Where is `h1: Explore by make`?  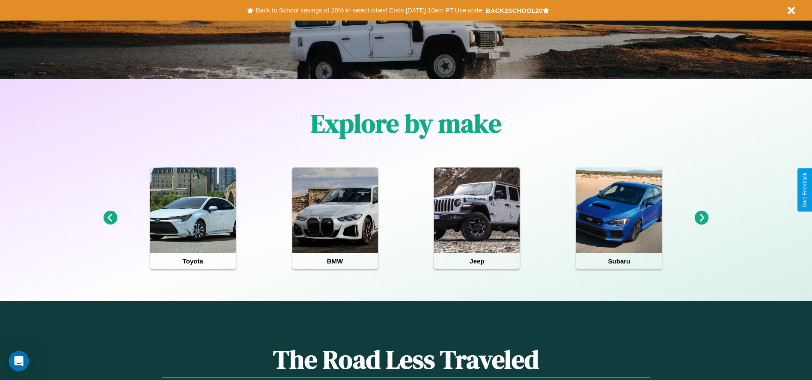
h1: Explore by make is located at coordinates (406, 123).